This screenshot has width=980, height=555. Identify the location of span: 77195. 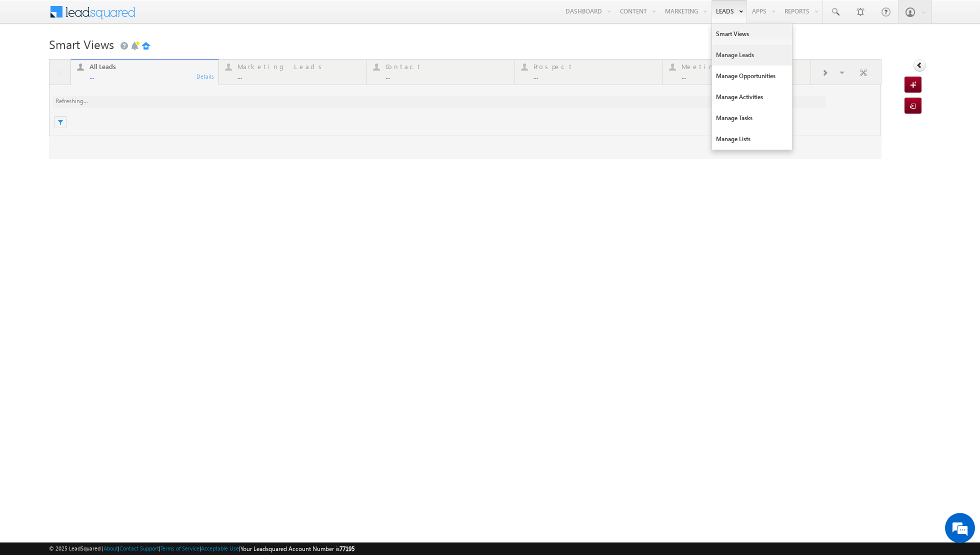
(347, 548).